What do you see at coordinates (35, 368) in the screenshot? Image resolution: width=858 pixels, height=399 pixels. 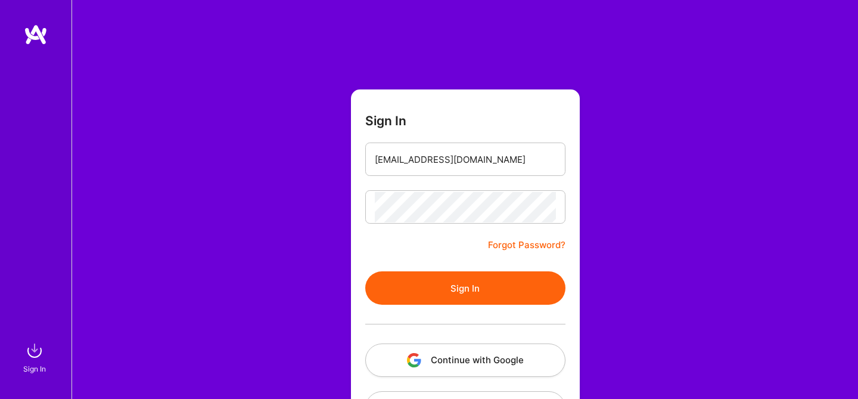 I see `div: Sign In` at bounding box center [35, 368].